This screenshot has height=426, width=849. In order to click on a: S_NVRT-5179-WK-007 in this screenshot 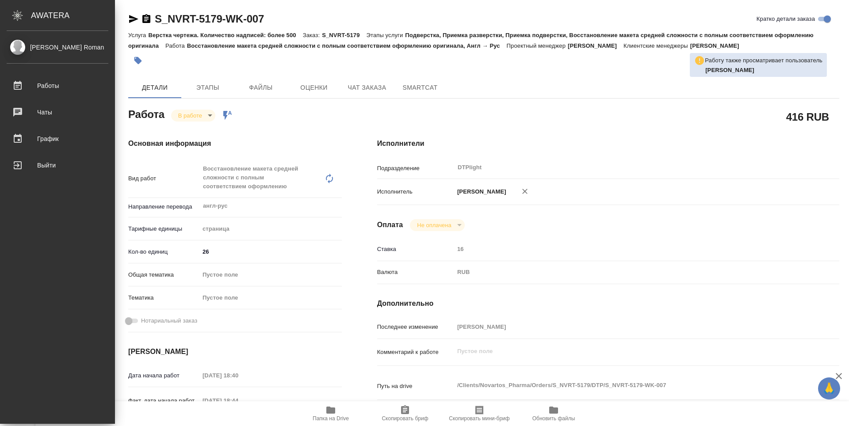, I will do `click(209, 19)`.